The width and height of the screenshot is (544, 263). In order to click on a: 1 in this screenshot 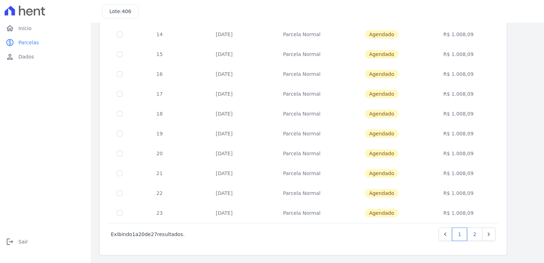, I will do `click(459, 234)`.